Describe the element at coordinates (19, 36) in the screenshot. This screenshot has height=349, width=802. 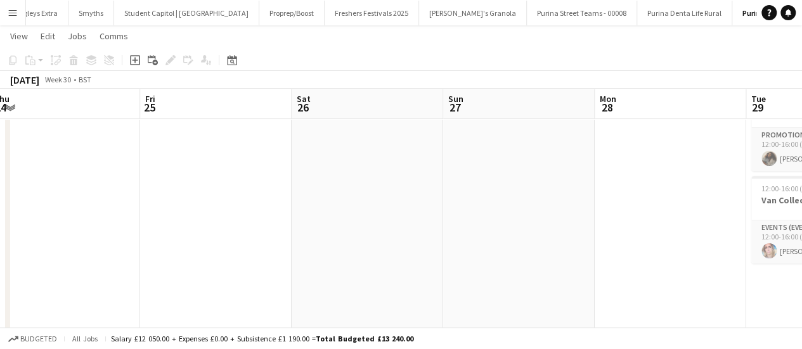
I see `a: View` at that location.